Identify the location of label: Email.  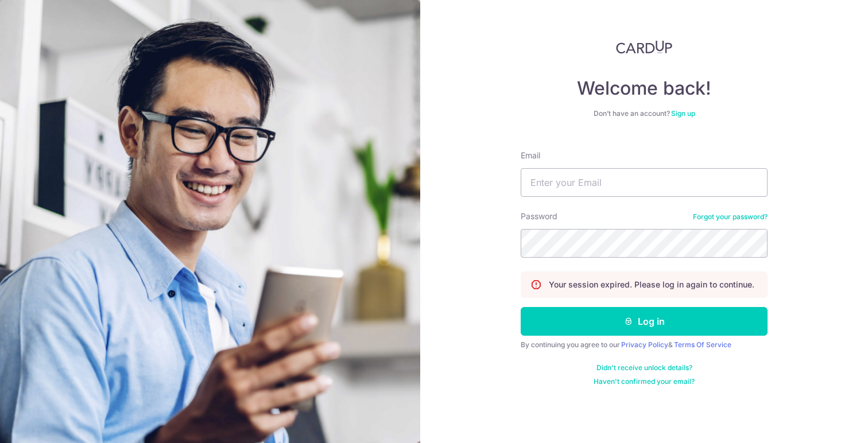
(531, 156).